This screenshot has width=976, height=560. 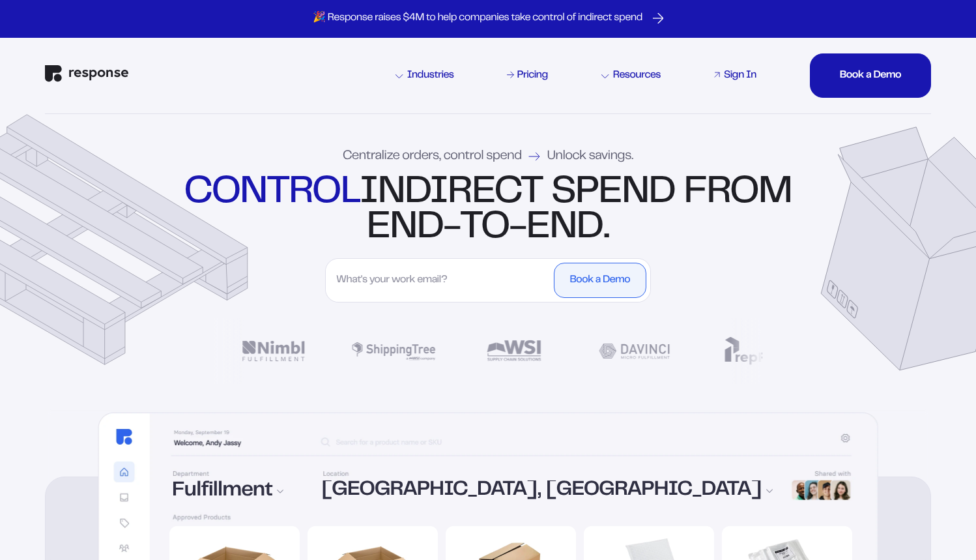 I want to click on a: Pricing, so click(x=528, y=76).